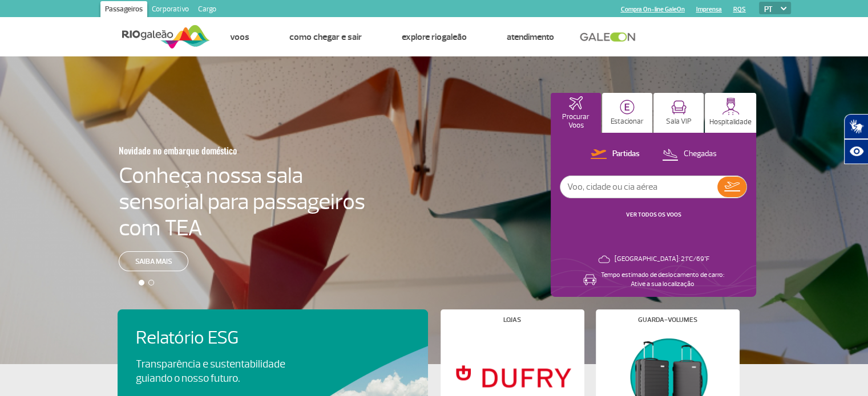 Image resolution: width=868 pixels, height=396 pixels. I want to click on a: RQS, so click(740, 10).